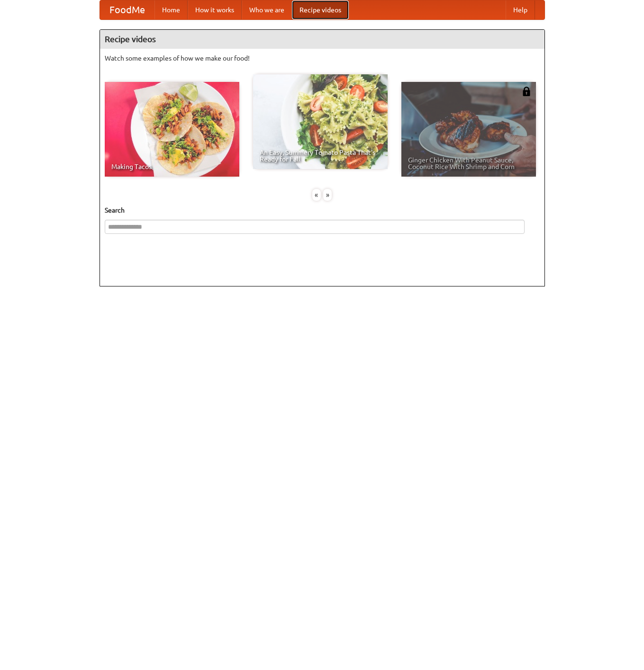 The height and width of the screenshot is (670, 644). What do you see at coordinates (267, 10) in the screenshot?
I see `a: Who we are` at bounding box center [267, 10].